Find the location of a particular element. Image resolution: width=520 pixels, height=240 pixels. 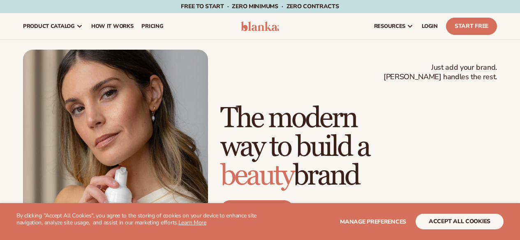

button: Manage preferences is located at coordinates (373, 222).